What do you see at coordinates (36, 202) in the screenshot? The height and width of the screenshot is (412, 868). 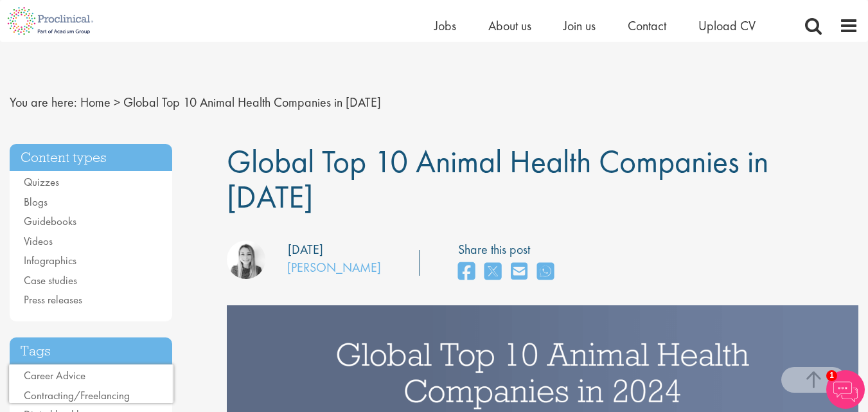 I see `a: Blogs` at bounding box center [36, 202].